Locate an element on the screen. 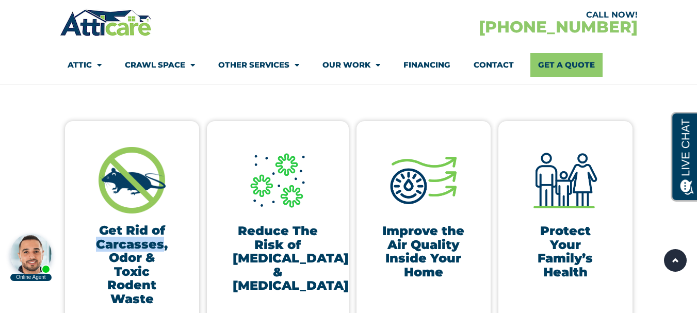 This screenshot has height=313, width=697. div: Need help? Chat with us now! is located at coordinates (26, 24).